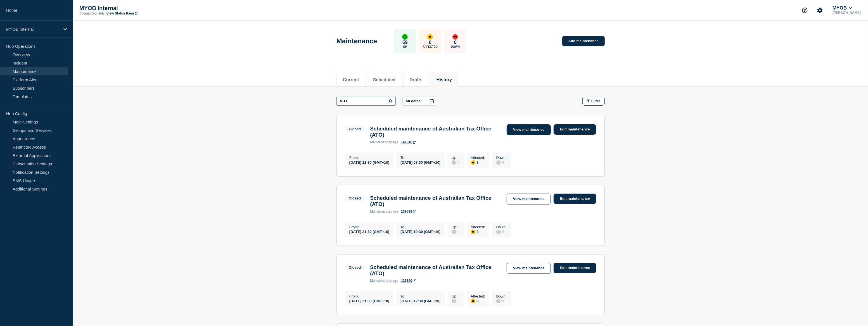 This screenshot has width=868, height=326. I want to click on a: 139638, so click(409, 212).